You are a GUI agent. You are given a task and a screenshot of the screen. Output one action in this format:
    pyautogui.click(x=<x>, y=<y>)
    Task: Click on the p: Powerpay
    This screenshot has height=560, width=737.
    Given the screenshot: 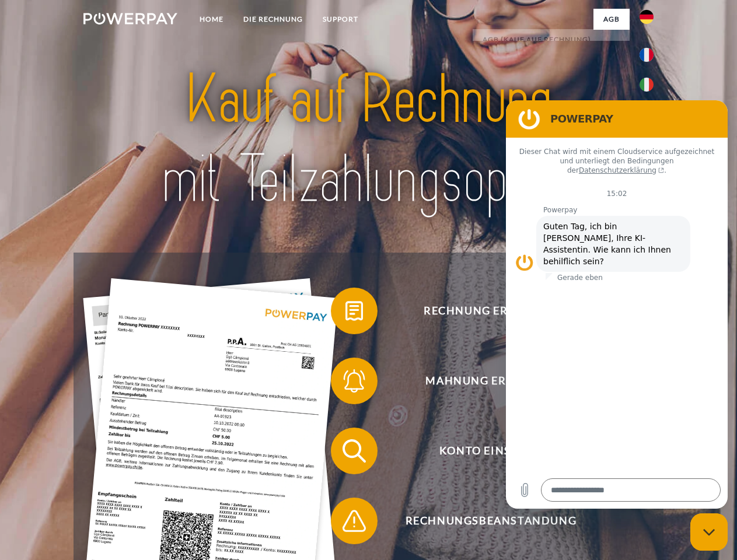 What is the action you would take?
    pyautogui.click(x=129, y=109)
    